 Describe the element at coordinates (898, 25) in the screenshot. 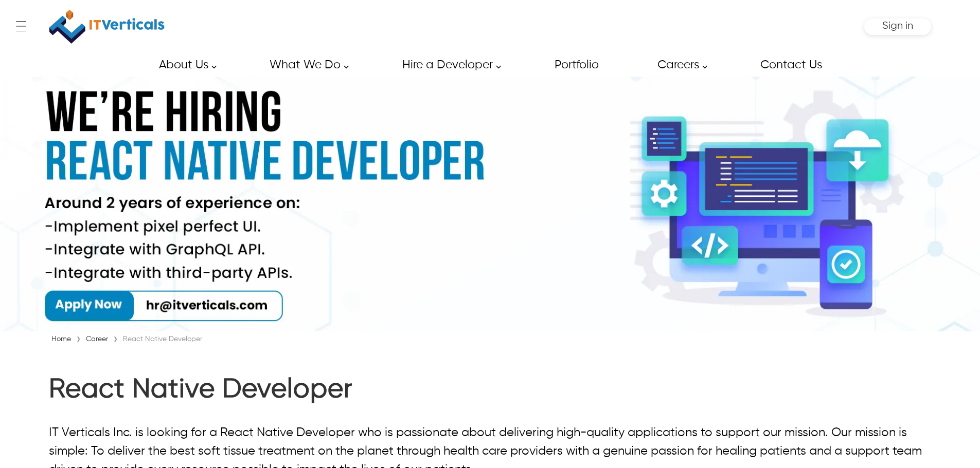

I see `span: Sign in` at that location.